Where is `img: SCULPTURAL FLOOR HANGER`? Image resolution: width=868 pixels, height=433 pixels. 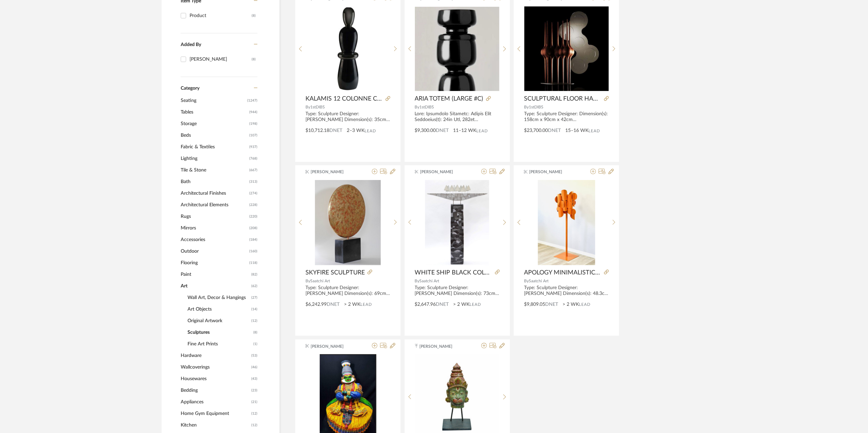 img: SCULPTURAL FLOOR HANGER is located at coordinates (567, 49).